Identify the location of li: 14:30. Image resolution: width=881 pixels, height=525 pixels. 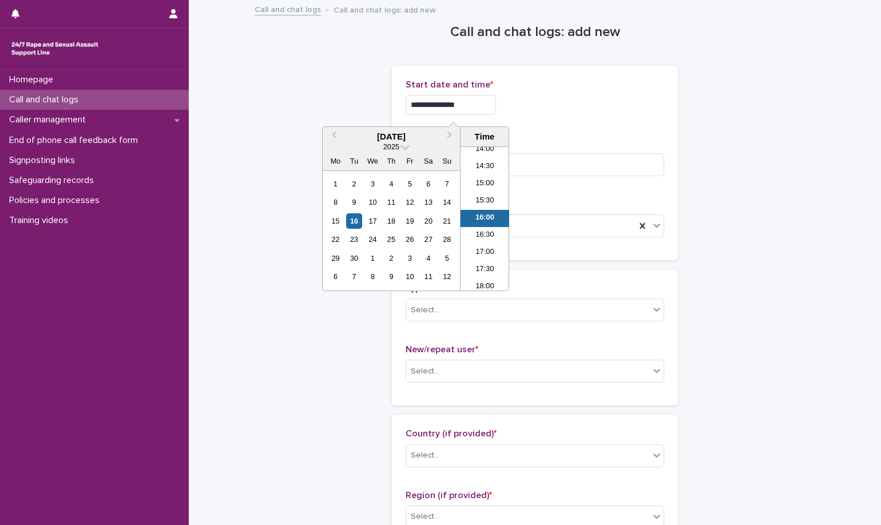
(485, 167).